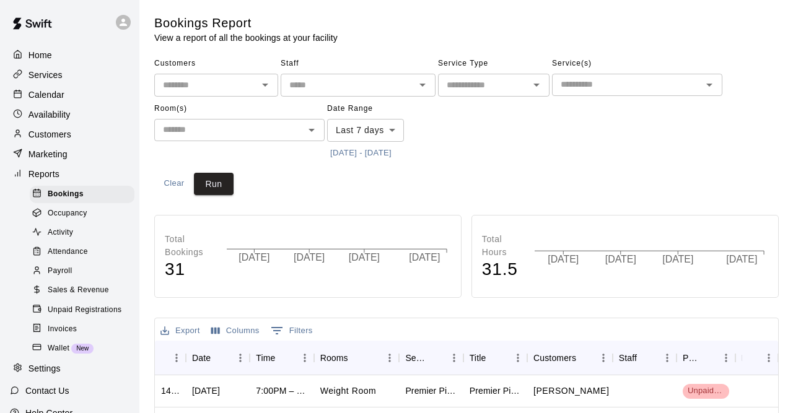 The width and height of the screenshot is (793, 413). I want to click on a: WalletNew, so click(84, 348).